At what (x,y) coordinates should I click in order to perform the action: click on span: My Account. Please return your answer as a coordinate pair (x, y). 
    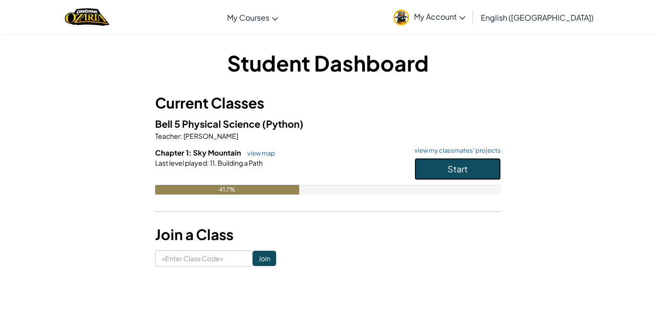
    Looking at the image, I should click on (439, 16).